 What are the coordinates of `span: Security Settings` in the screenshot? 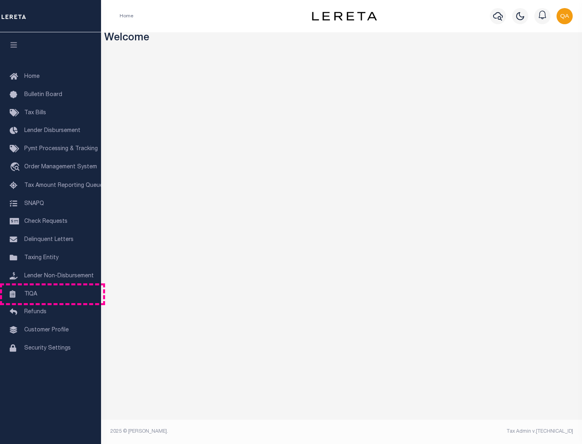 It's located at (47, 349).